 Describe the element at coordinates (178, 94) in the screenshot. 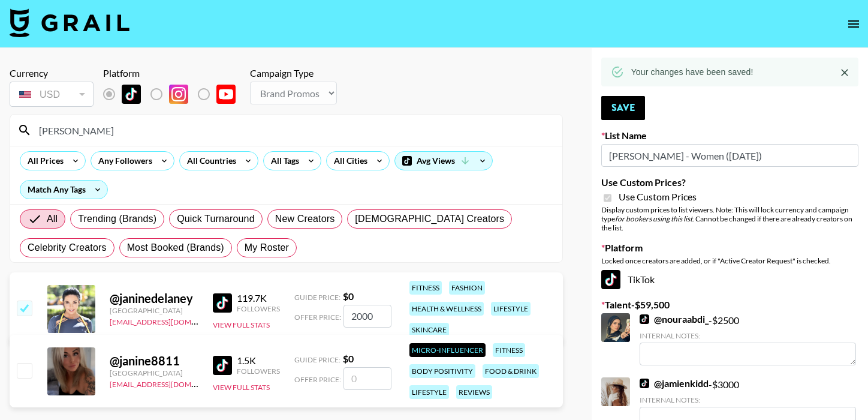

I see `img: Instagram` at that location.